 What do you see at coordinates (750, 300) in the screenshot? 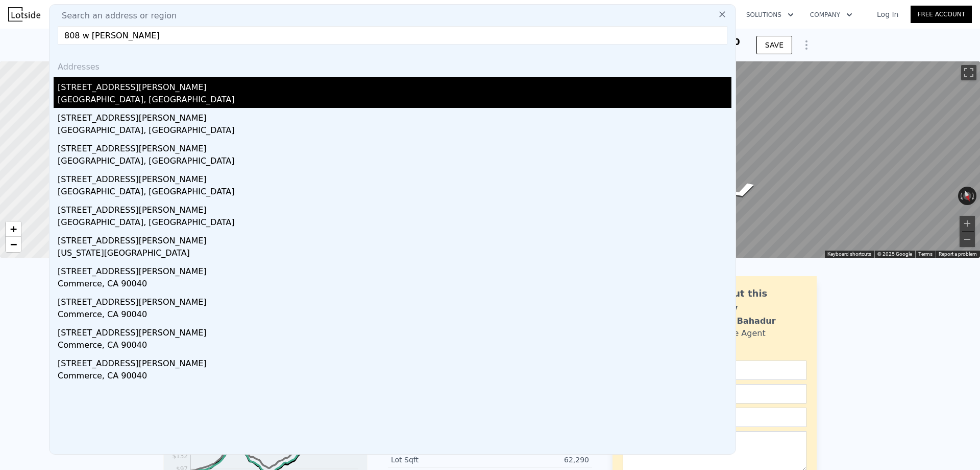
I see `div: Ask about this property` at bounding box center [750, 300].